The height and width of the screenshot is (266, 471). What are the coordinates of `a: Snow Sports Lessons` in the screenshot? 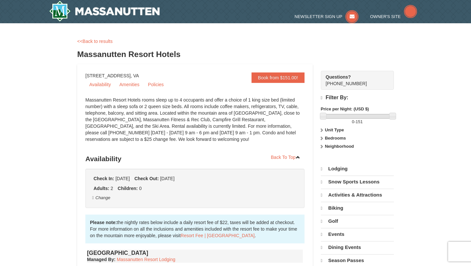 It's located at (357, 182).